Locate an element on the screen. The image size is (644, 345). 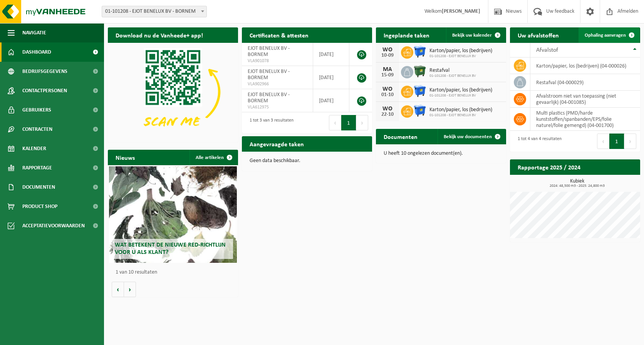
span: Bekijk uw documenten is located at coordinates (468, 137).